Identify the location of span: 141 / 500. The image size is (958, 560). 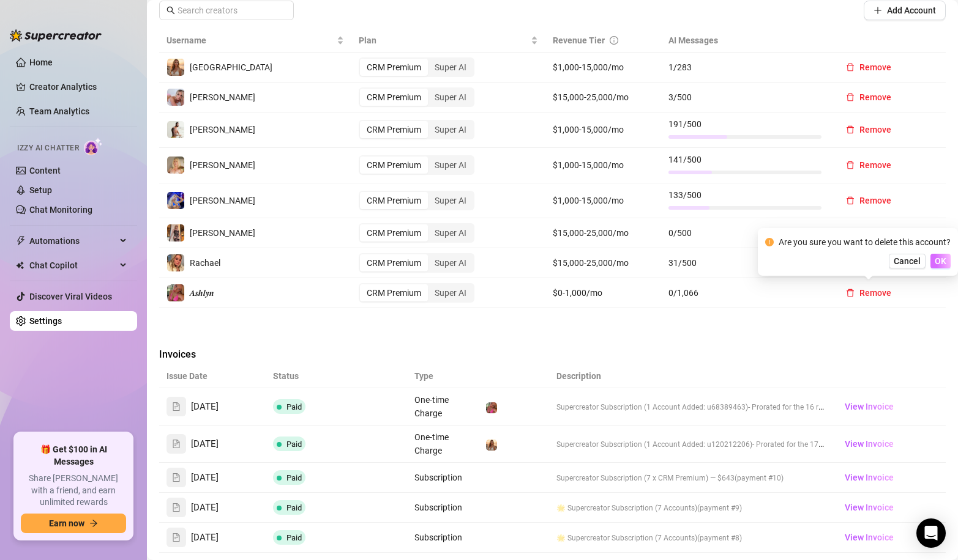
(745, 160).